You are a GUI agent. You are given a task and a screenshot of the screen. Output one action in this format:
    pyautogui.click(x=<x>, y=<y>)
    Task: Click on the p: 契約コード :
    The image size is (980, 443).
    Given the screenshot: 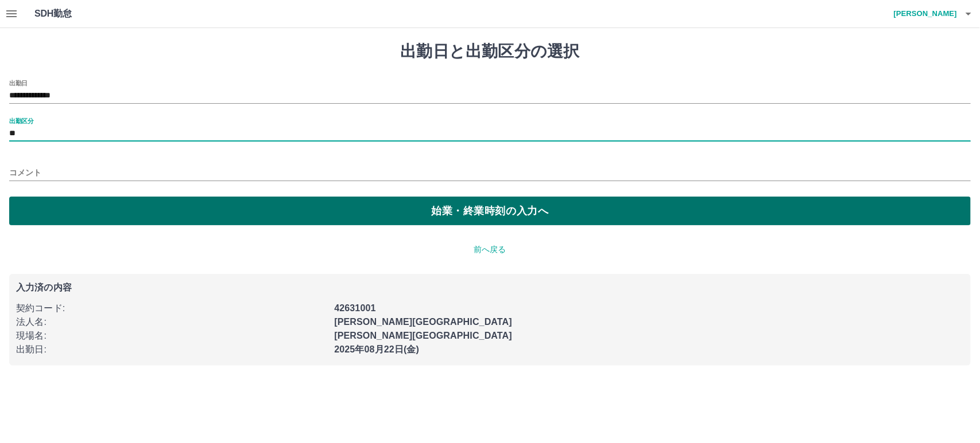 What is the action you would take?
    pyautogui.click(x=172, y=309)
    